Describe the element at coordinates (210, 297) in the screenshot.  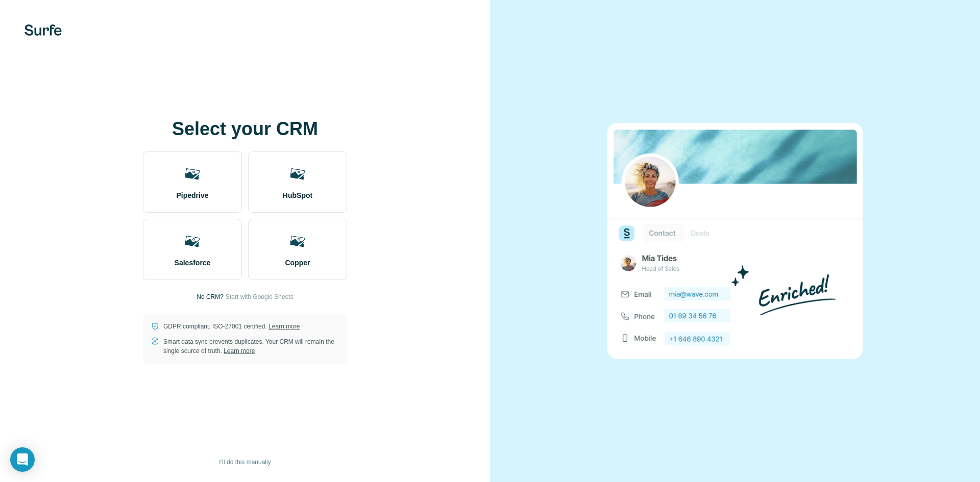
I see `p: No CRM?` at that location.